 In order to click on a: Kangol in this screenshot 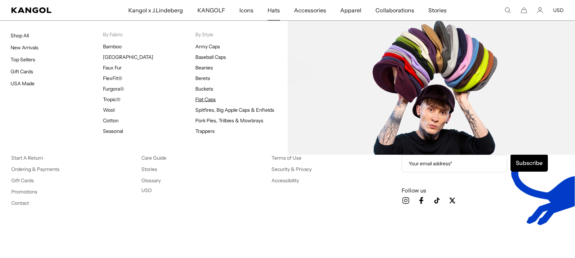, I will do `click(48, 10)`.